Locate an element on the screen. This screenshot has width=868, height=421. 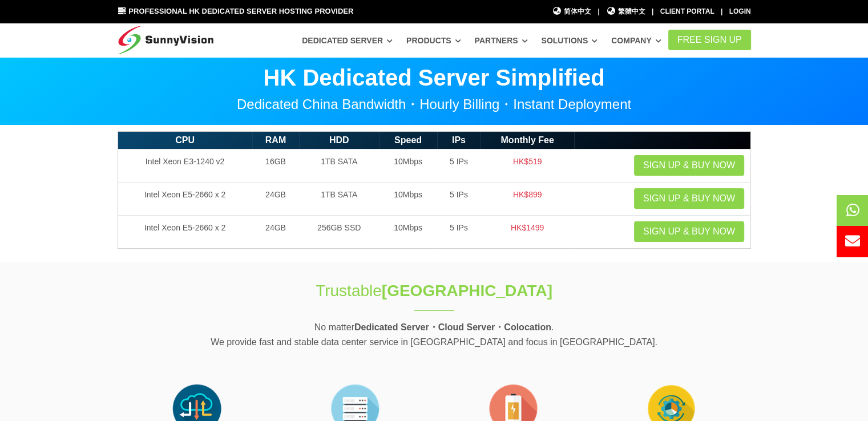
strong: Dedicated Server・Cloud Server・Colocation is located at coordinates (453, 327).